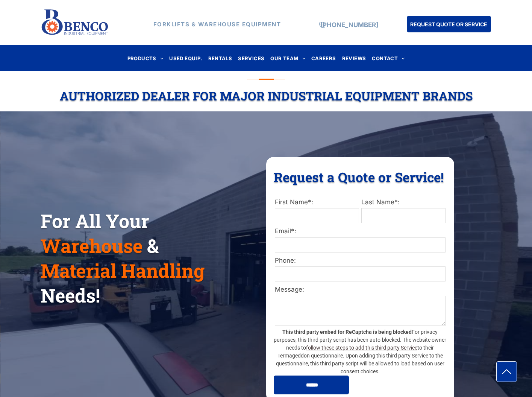  I want to click on a: USED EQUIP., so click(185, 58).